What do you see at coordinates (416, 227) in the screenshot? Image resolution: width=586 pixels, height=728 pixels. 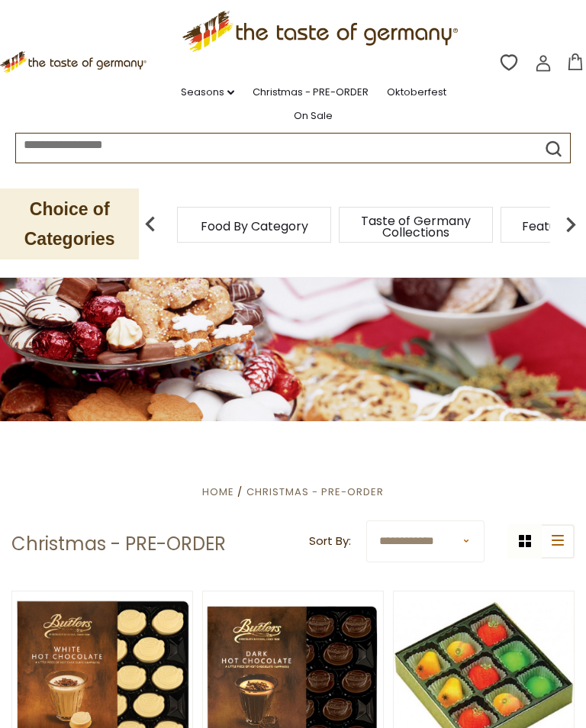 I see `span: Taste of Germany Collections` at bounding box center [416, 227].